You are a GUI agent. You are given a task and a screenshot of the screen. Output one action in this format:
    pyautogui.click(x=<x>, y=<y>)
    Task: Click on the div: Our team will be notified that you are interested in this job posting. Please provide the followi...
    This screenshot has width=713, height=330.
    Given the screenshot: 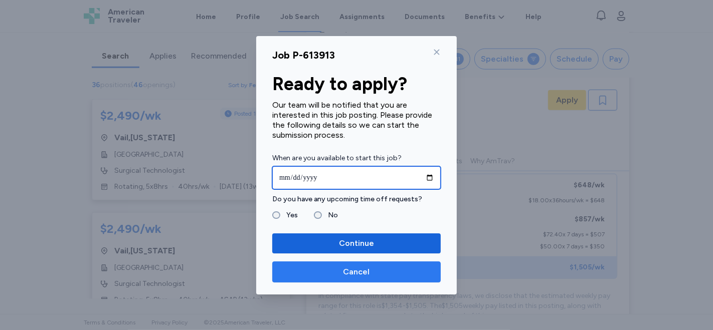 What is the action you would take?
    pyautogui.click(x=356, y=120)
    